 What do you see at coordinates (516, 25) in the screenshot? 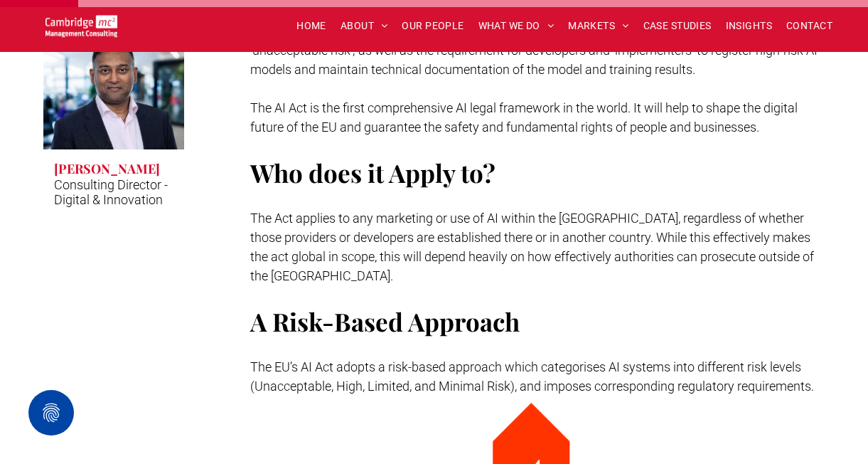
I see `a: WHAT WE DO` at bounding box center [516, 25].